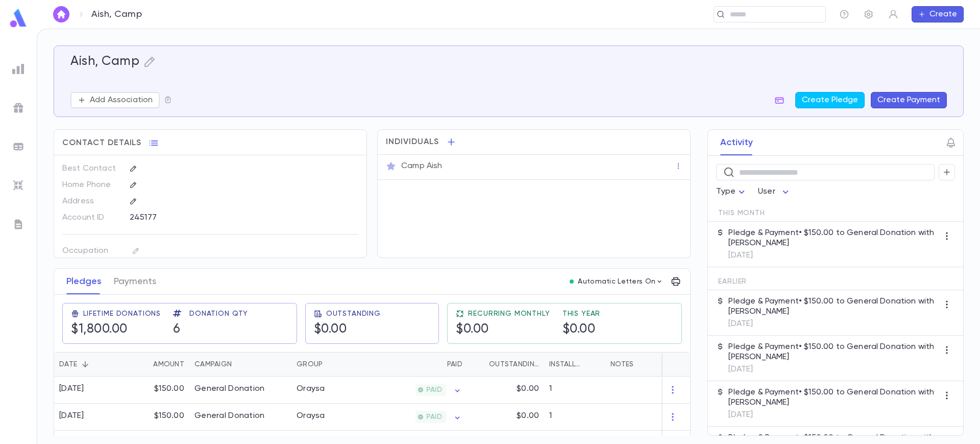 Image resolution: width=980 pixels, height=444 pixels. I want to click on button: Create Pledge, so click(830, 100).